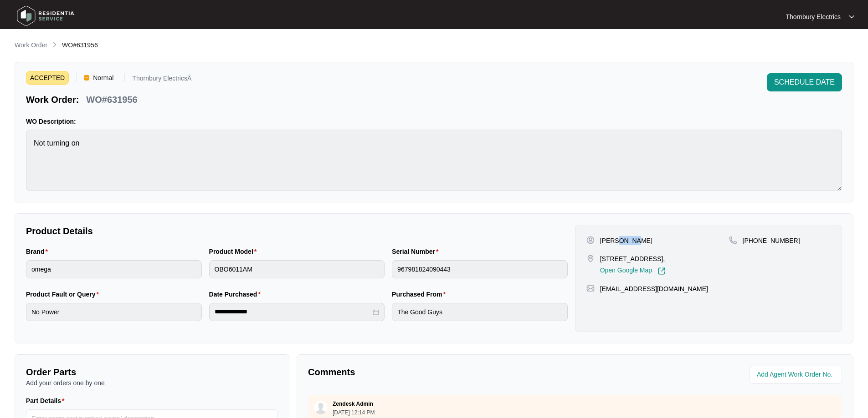 The height and width of the screenshot is (418, 868). I want to click on p: Order Parts, so click(152, 373).